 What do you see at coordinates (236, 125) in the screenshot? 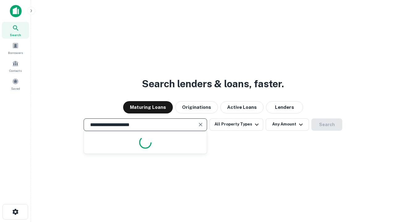
I see `button: All Property Types` at bounding box center [236, 125].